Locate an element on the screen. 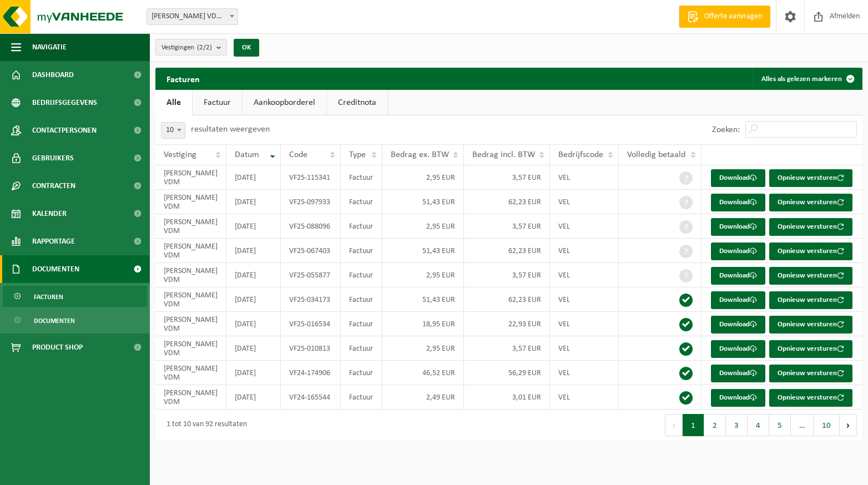 The width and height of the screenshot is (868, 485). span: Product Shop is located at coordinates (57, 347).